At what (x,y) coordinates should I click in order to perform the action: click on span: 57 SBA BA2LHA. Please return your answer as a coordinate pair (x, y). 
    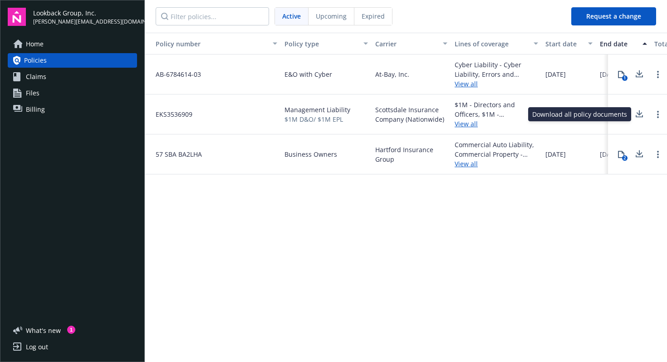
    Looking at the image, I should click on (175, 154).